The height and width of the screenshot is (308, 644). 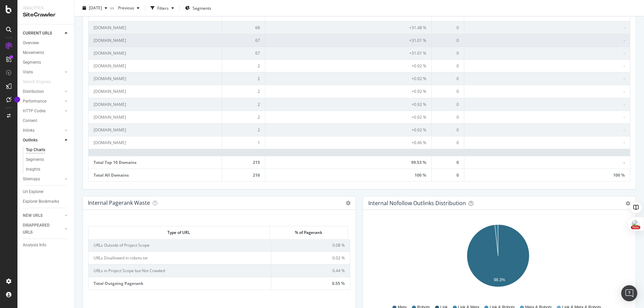 I want to click on text: 98.3%, so click(x=499, y=280).